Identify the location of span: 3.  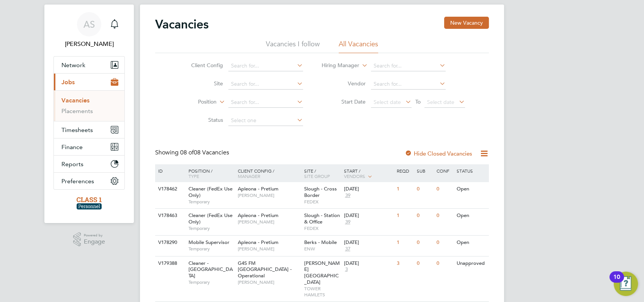
(346, 269).